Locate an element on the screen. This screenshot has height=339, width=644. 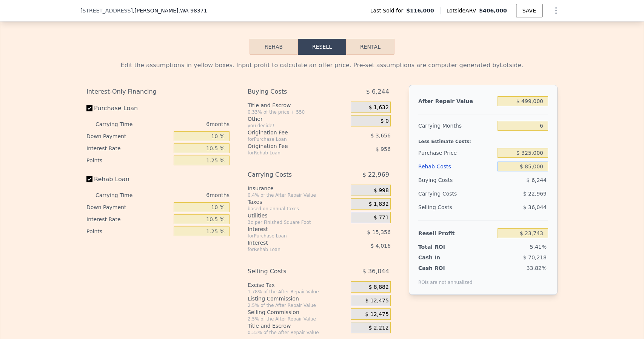
span: $ 2,212 is located at coordinates (378, 328).